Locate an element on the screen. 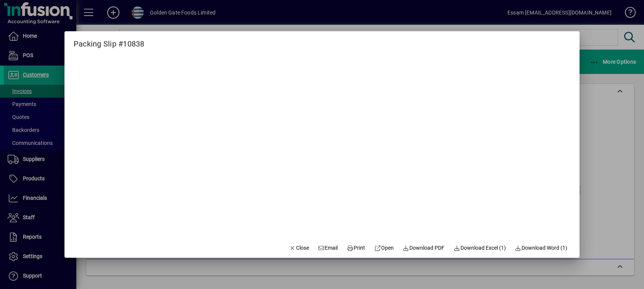 The image size is (644, 289). span: Download PDF is located at coordinates (424, 248).